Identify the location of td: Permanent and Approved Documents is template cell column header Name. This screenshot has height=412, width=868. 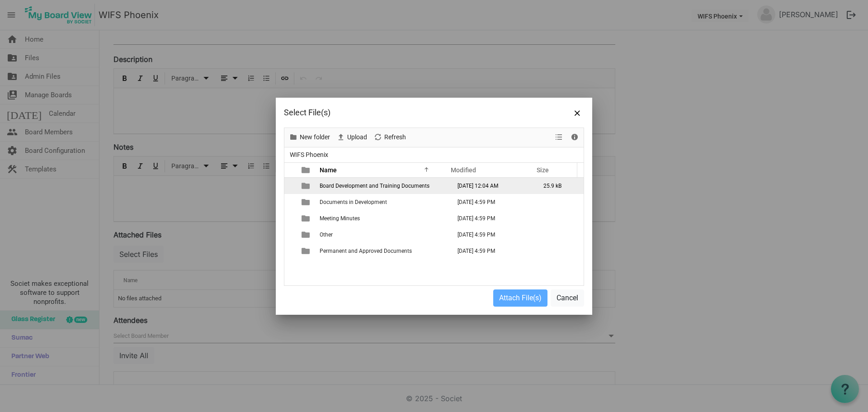
(382, 251).